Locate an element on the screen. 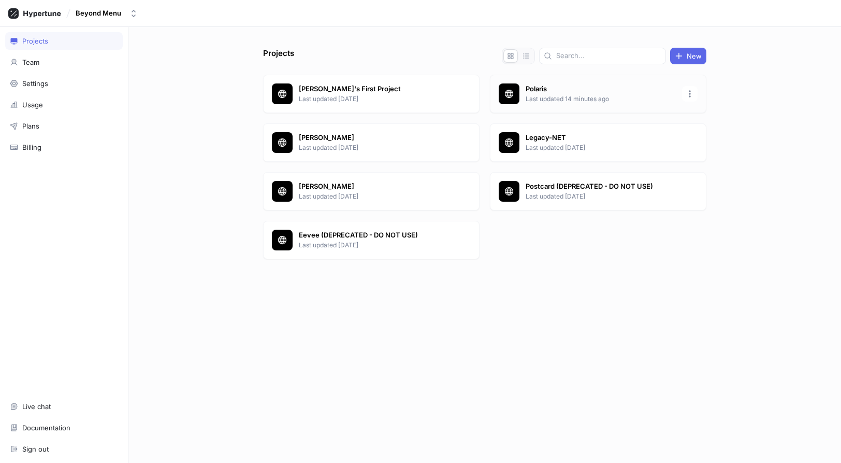  p: Polaris is located at coordinates (601, 89).